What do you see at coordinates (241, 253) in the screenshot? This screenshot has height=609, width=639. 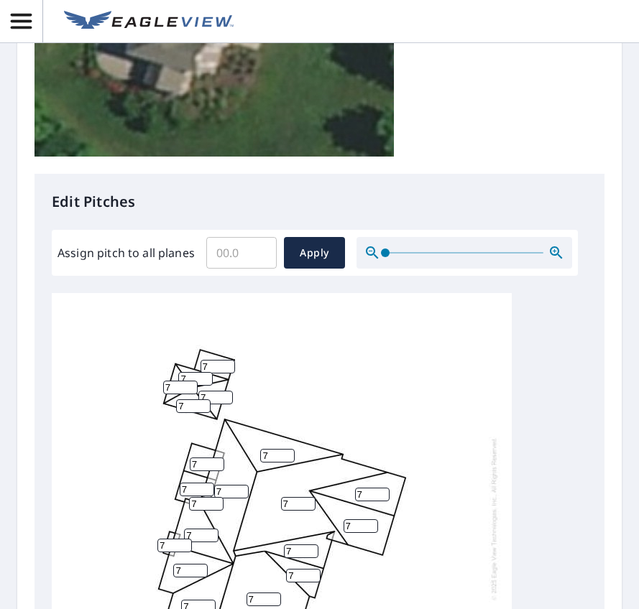 I see `input: 00.0` at bounding box center [241, 253].